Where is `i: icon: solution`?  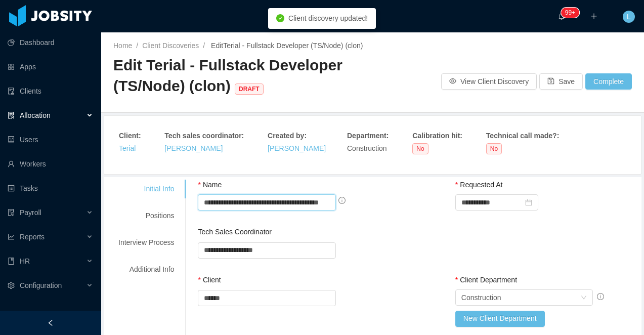
i: icon: solution is located at coordinates (11, 115).